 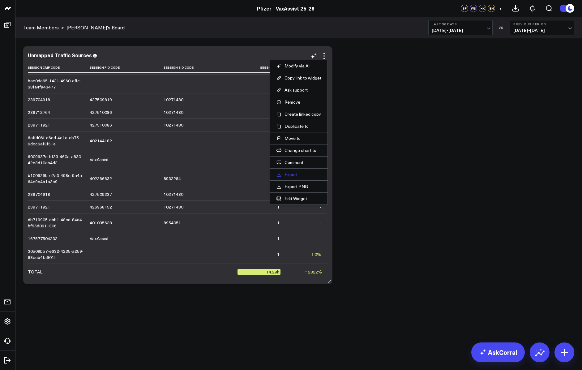 What do you see at coordinates (501, 28) in the screenshot?
I see `div: VS` at bounding box center [501, 28].